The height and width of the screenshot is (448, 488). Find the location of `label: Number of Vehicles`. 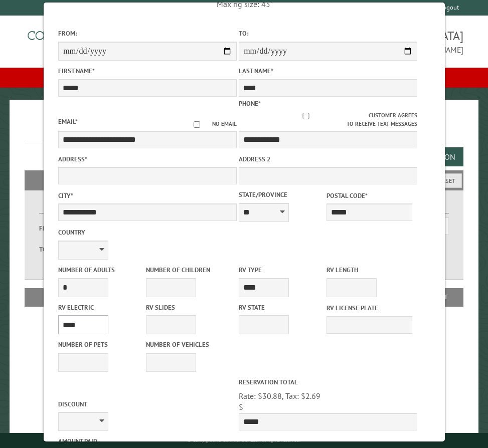

label: Number of Vehicles is located at coordinates (189, 344).